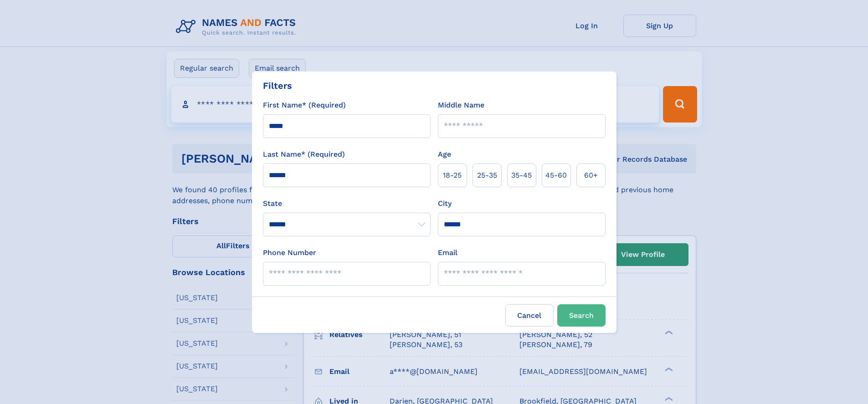 The image size is (868, 404). What do you see at coordinates (347, 204) in the screenshot?
I see `label: State` at bounding box center [347, 204].